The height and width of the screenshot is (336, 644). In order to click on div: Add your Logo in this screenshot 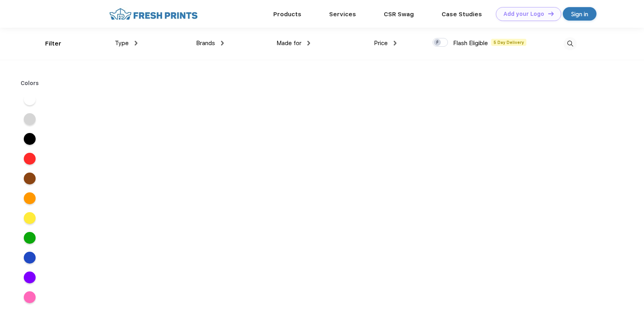, I will do `click(524, 14)`.